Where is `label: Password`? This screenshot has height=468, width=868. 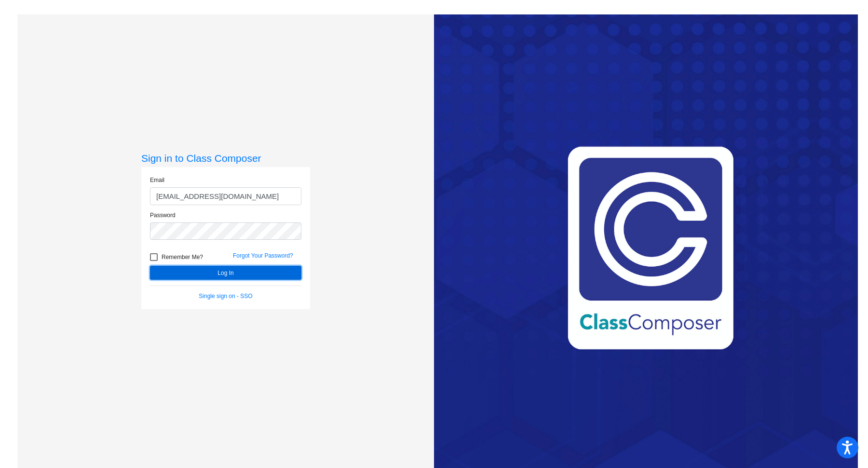 label: Password is located at coordinates (162, 215).